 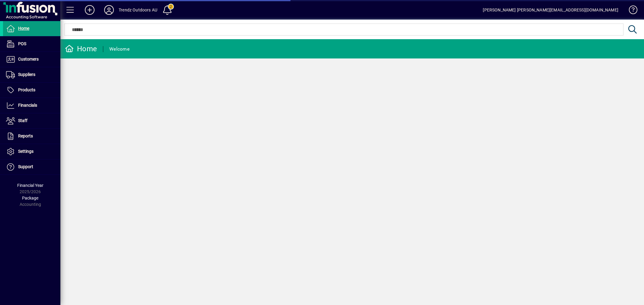 I want to click on div: Trendz Outdoors AU, so click(x=138, y=10).